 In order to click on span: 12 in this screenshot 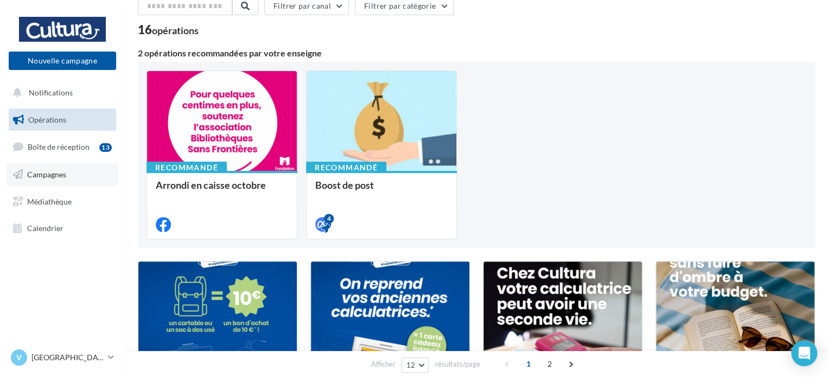, I will do `click(411, 365)`.